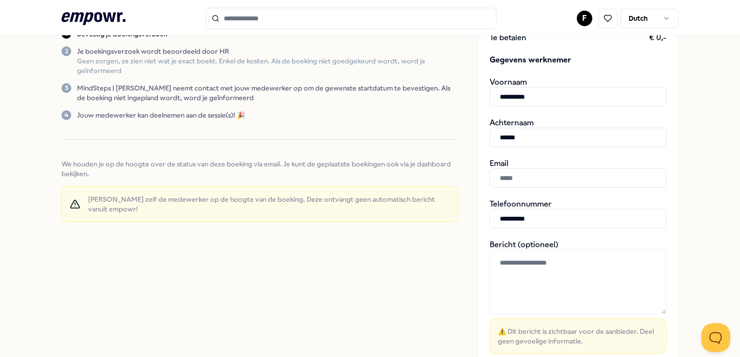 The width and height of the screenshot is (740, 357). What do you see at coordinates (267, 66) in the screenshot?
I see `p: Geen zorgen, ze zien niet wat je exact boekt. Enkel de kosten. Als de boeking niet goedgekeurd wo...` at bounding box center [267, 66].